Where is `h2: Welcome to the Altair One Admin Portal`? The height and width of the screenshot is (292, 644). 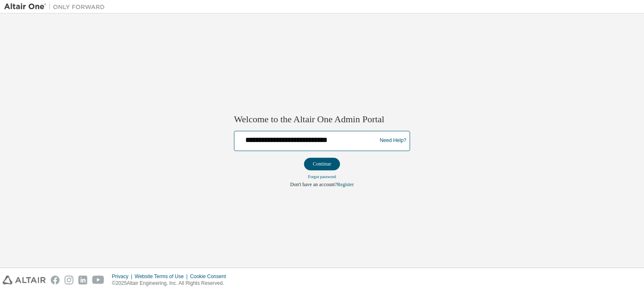
h2: Welcome to the Altair One Admin Portal is located at coordinates (322, 120).